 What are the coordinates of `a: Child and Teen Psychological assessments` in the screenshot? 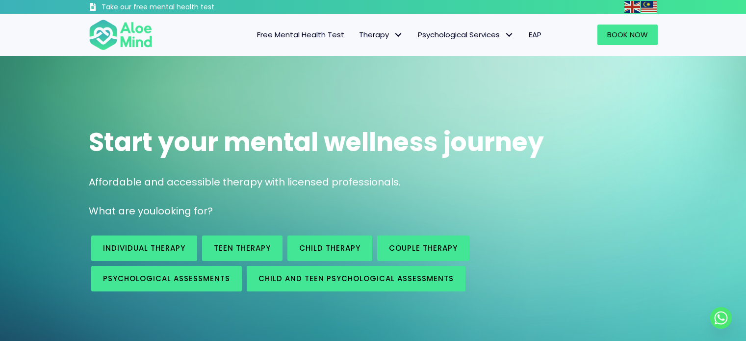 It's located at (356, 279).